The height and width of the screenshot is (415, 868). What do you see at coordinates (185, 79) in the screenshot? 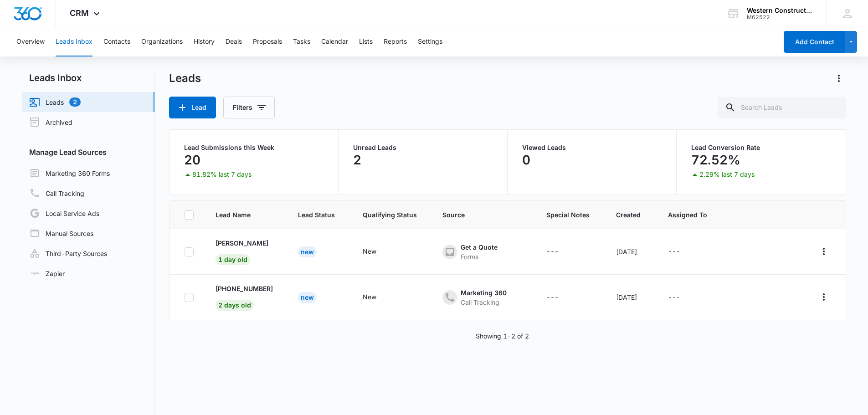
I see `h1: Leads` at bounding box center [185, 79].